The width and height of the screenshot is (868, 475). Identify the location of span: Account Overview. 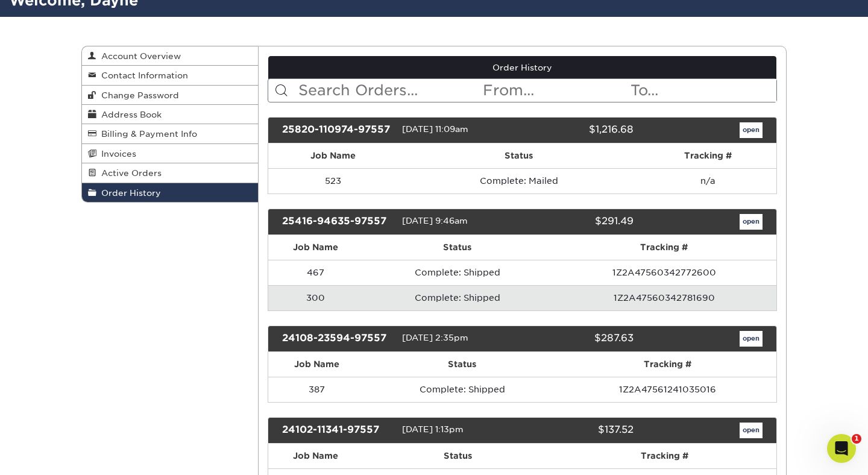
(139, 56).